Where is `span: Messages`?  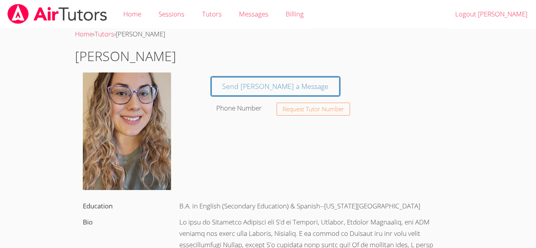
span: Messages is located at coordinates (253, 14).